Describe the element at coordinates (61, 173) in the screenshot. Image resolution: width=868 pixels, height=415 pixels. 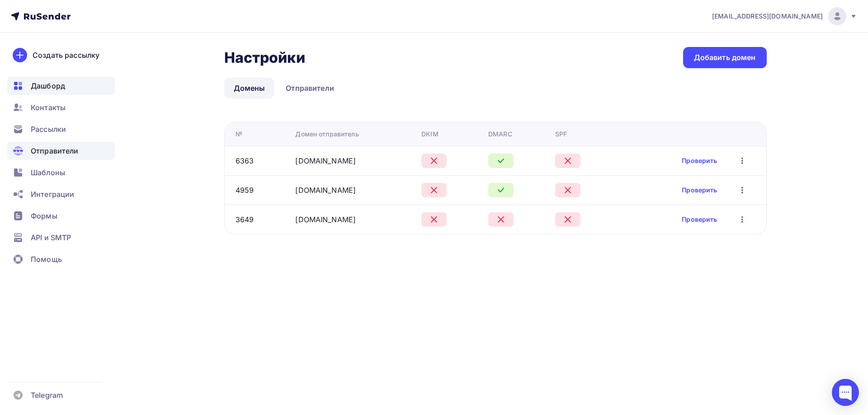
I see `a: Шаблоны` at that location.